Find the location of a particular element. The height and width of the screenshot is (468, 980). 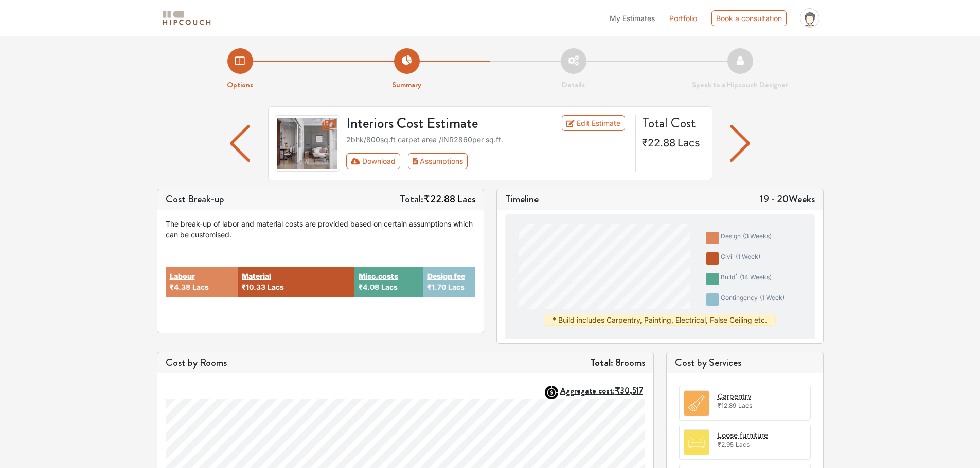

strong: Options is located at coordinates (240, 85).